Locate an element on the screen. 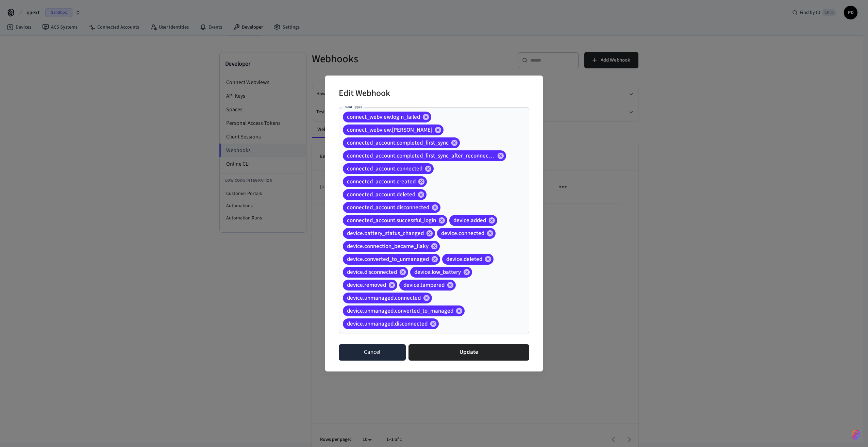  span: connected_account.completed_first_sync_after_reconnection is located at coordinates (421, 156).